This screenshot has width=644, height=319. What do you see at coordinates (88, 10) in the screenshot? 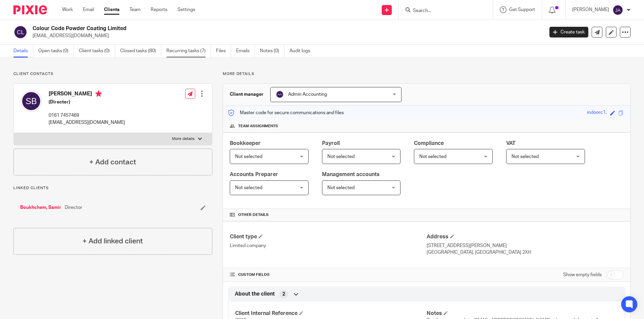
I see `a: Email` at bounding box center [88, 10].